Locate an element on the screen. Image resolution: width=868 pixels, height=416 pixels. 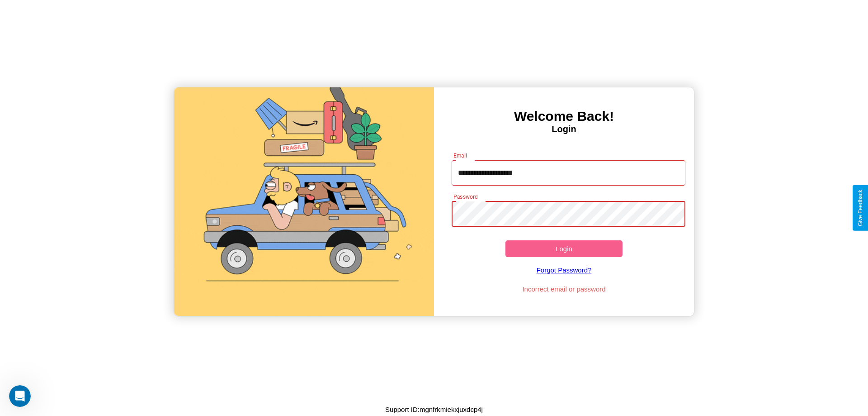
h4: Login is located at coordinates (564, 129).